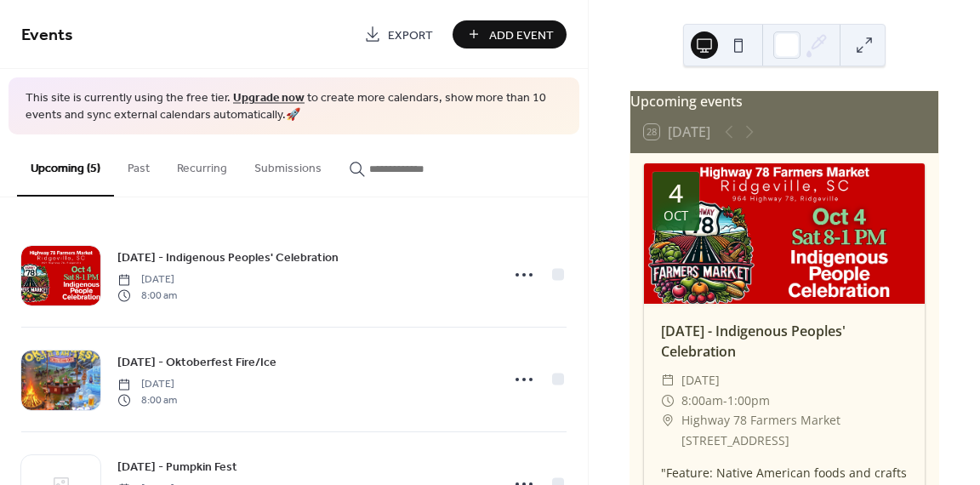 The height and width of the screenshot is (485, 980). I want to click on button: Upcoming (5), so click(66, 165).